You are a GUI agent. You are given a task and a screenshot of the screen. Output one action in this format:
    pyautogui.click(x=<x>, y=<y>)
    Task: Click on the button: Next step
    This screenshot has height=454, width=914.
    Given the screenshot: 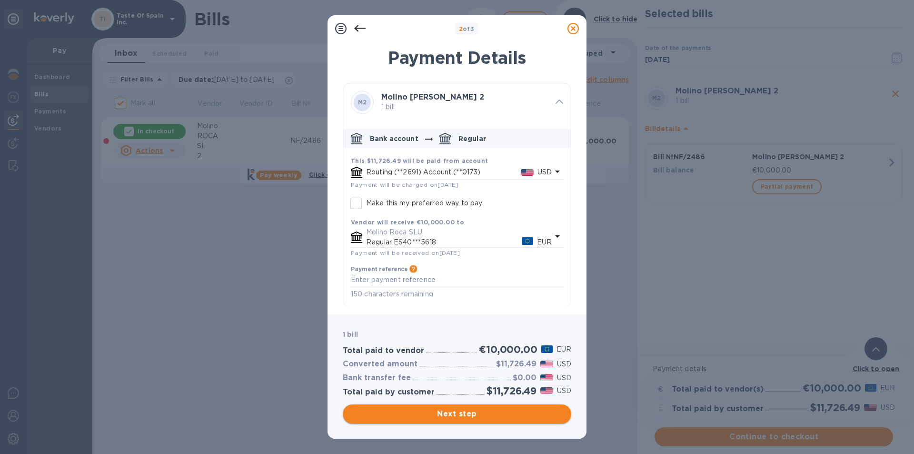 What is the action you would take?
    pyautogui.click(x=457, y=414)
    